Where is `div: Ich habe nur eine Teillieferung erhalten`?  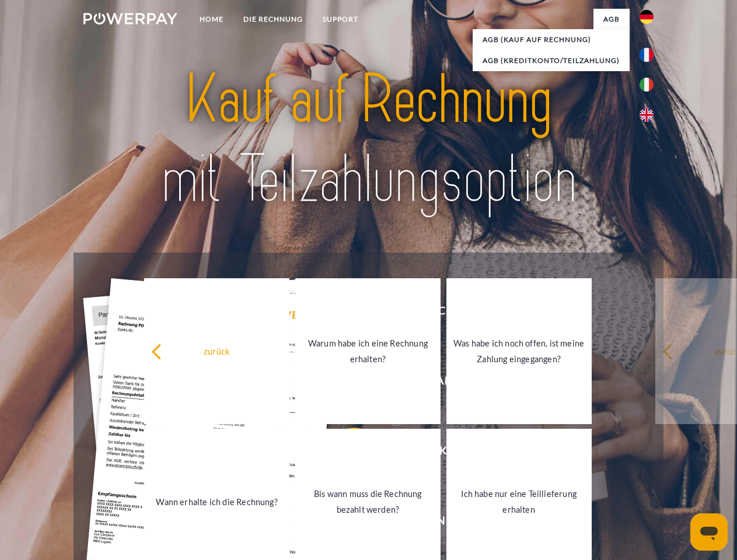 div: Ich habe nur eine Teillieferung erhalten is located at coordinates (519, 502).